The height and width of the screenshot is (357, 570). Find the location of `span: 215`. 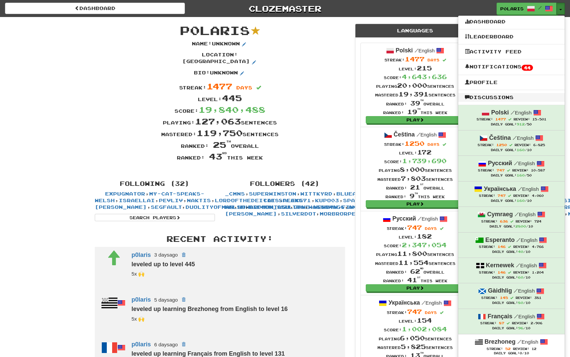

span: 215 is located at coordinates (424, 68).